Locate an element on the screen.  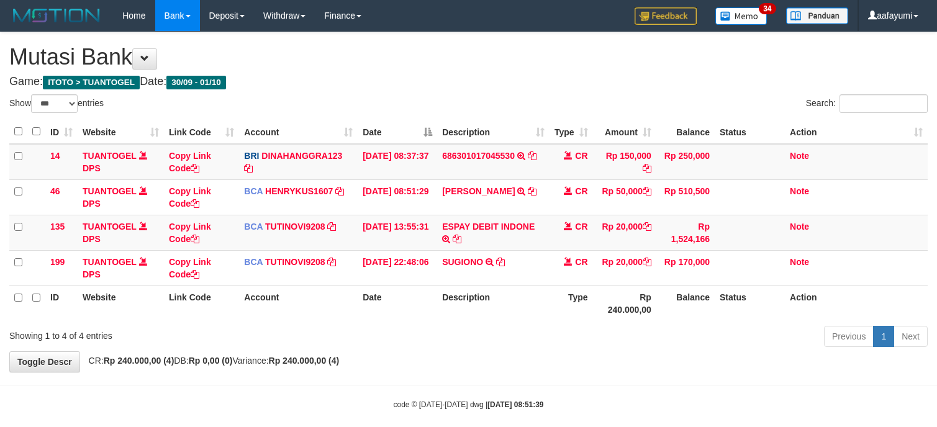
th: ID: activate to sort column ascending is located at coordinates (61, 132).